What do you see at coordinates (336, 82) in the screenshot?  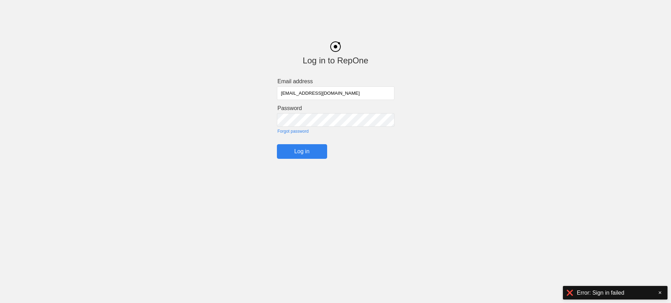 I see `label: Email address` at bounding box center [336, 82].